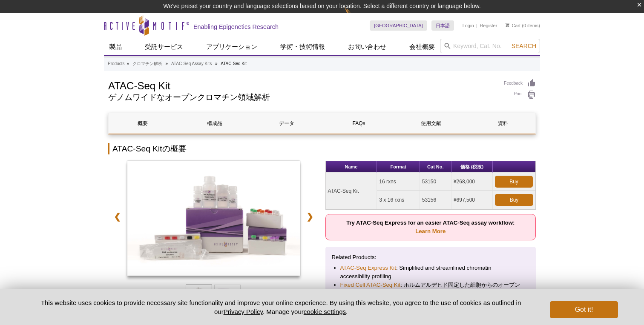 The height and width of the screenshot is (325, 644). Describe the element at coordinates (287, 123) in the screenshot. I see `a: データ` at that location.